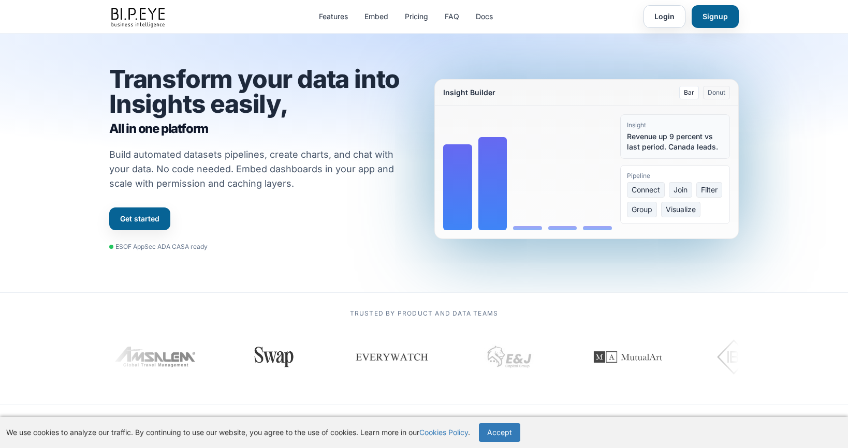 Image resolution: width=848 pixels, height=448 pixels. What do you see at coordinates (715, 17) in the screenshot?
I see `a: Signup` at bounding box center [715, 17].